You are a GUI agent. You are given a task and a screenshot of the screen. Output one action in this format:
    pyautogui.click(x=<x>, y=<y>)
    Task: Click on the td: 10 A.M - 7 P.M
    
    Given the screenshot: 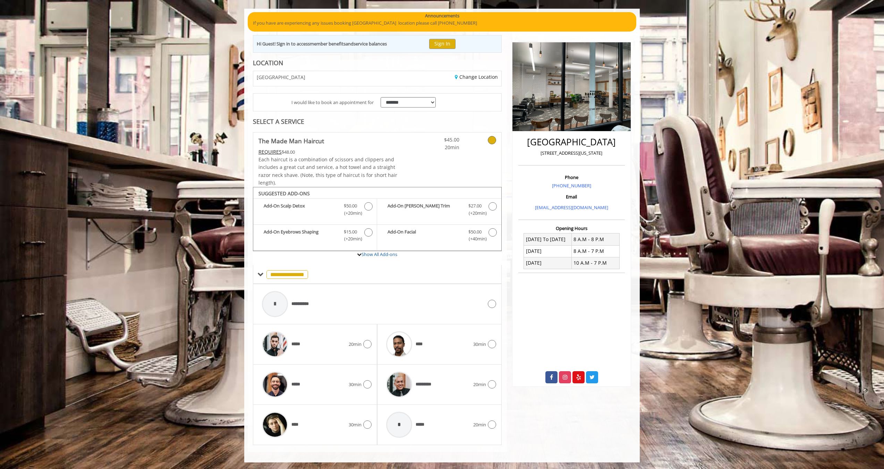 What is the action you would take?
    pyautogui.click(x=595, y=263)
    